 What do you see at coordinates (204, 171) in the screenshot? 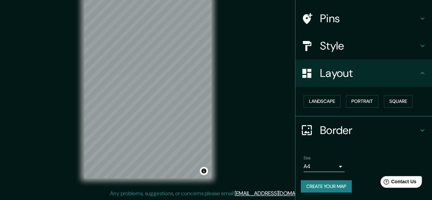
I see `button: Toggle attribution` at bounding box center [204, 171].